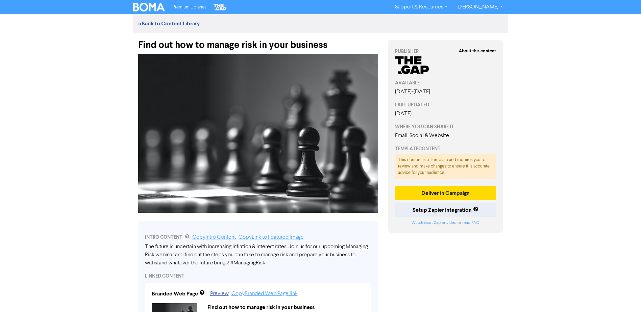 This screenshot has height=312, width=641. I want to click on div: AVAILABLE, so click(446, 83).